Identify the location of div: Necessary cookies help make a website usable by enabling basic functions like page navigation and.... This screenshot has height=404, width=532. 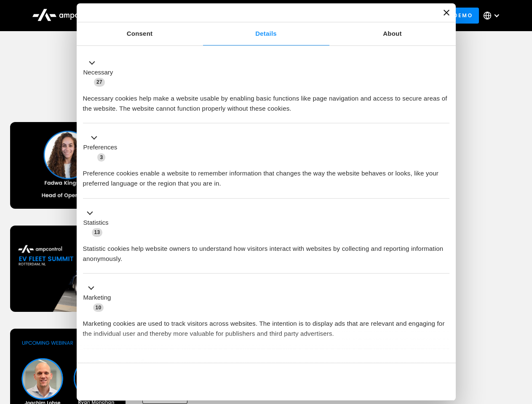
(267, 100).